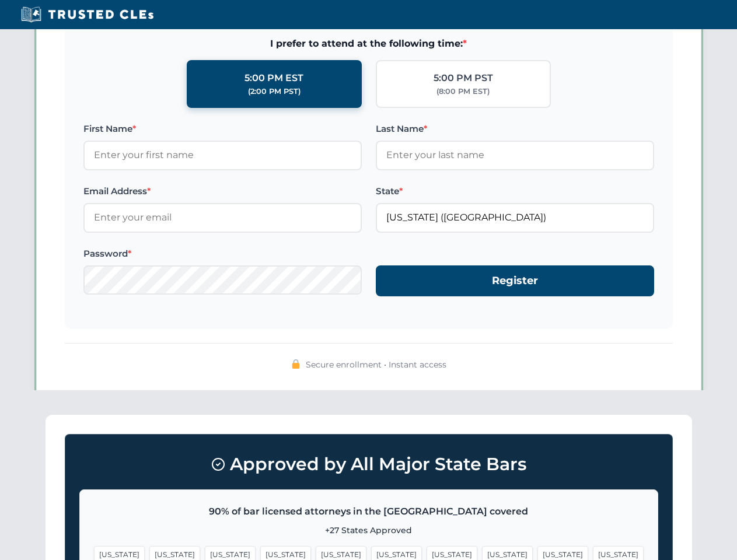 This screenshot has height=560, width=737. Describe the element at coordinates (222, 129) in the screenshot. I see `label: First Name` at that location.